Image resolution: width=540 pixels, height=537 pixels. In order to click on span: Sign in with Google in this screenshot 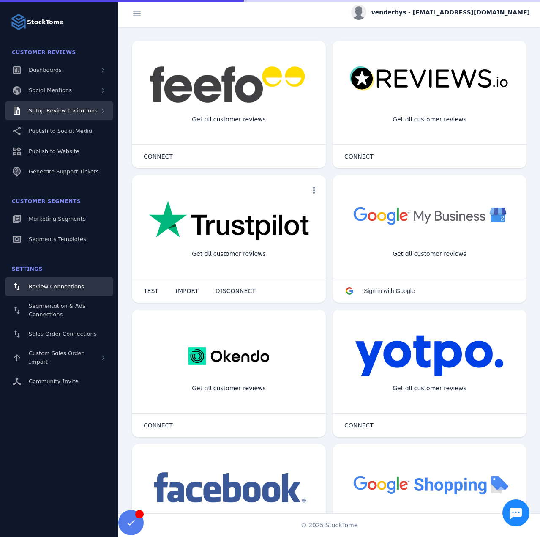, I will do `click(389, 291)`.